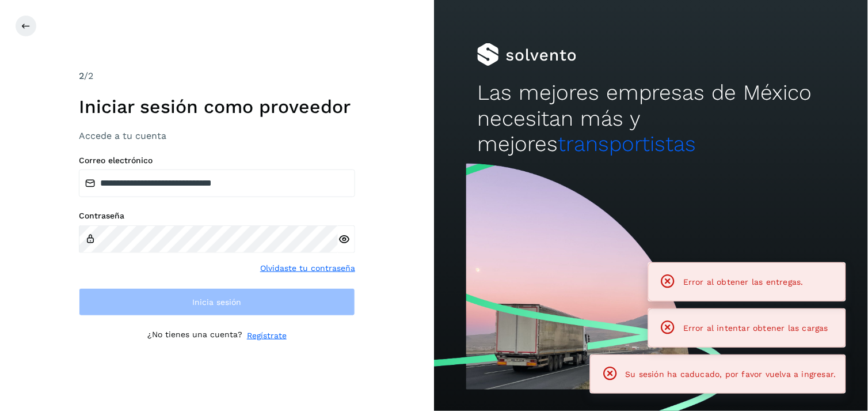  What do you see at coordinates (195, 335) in the screenshot?
I see `p: ¿No tienes una cuenta?` at bounding box center [195, 335].